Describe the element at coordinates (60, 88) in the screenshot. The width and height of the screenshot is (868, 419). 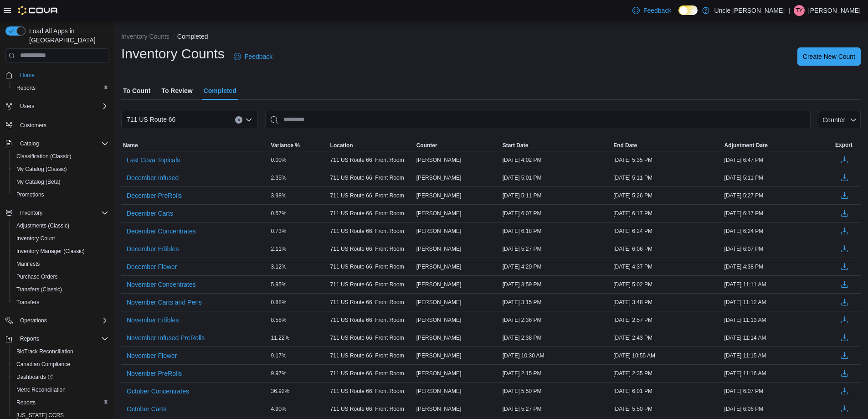
I see `button: Reports` at that location.